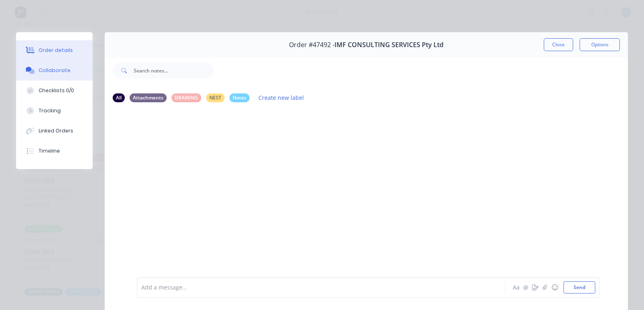  Describe the element at coordinates (56, 131) in the screenshot. I see `div: Linked Orders` at that location.